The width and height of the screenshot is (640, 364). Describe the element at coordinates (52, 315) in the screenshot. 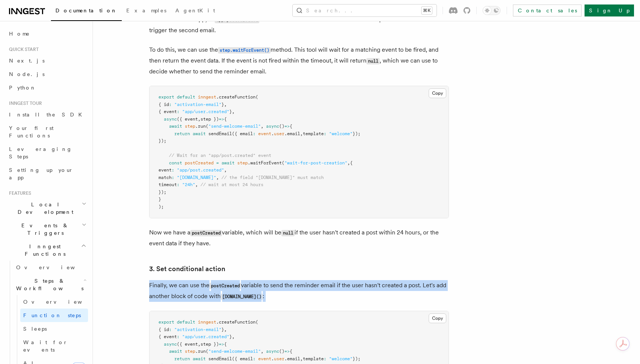

I see `span: Function steps` at that location.